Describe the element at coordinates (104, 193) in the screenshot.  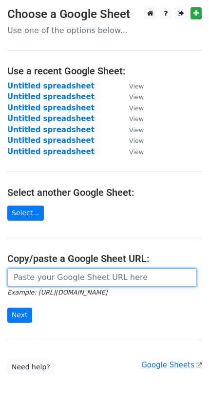
I see `h4: Select another Google Sheet:` at that location.